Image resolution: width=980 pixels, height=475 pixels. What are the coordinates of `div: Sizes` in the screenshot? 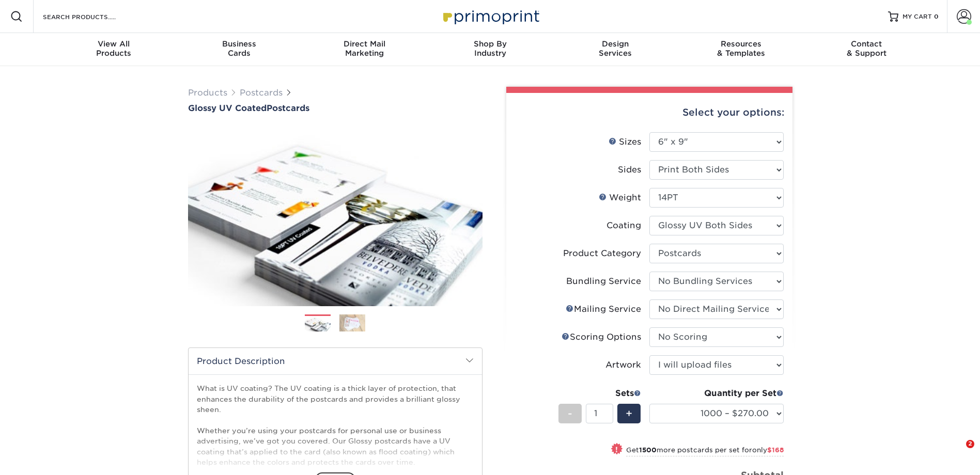 It's located at (625, 142).